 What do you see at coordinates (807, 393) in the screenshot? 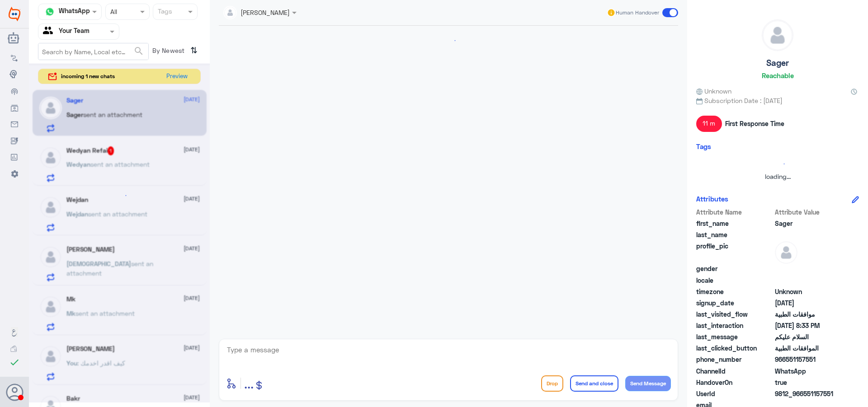
I see `span: 9812_966551157551` at bounding box center [807, 393].